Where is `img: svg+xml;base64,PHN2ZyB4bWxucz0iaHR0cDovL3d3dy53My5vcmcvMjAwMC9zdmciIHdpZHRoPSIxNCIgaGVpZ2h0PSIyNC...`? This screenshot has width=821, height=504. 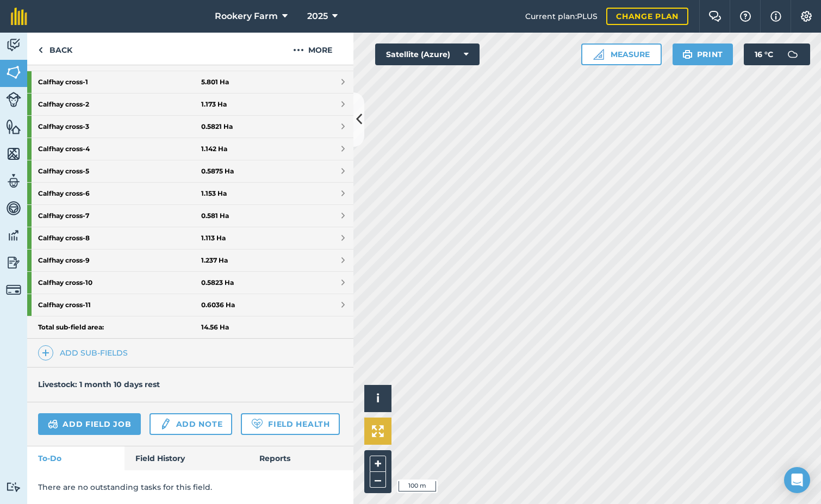
img: svg+xml;base64,PHN2ZyB4bWxucz0iaHR0cDovL3d3dy53My5vcmcvMjAwMC9zdmciIHdpZHRoPSIxNCIgaGVpZ2h0PSIyNC... is located at coordinates (46, 353).